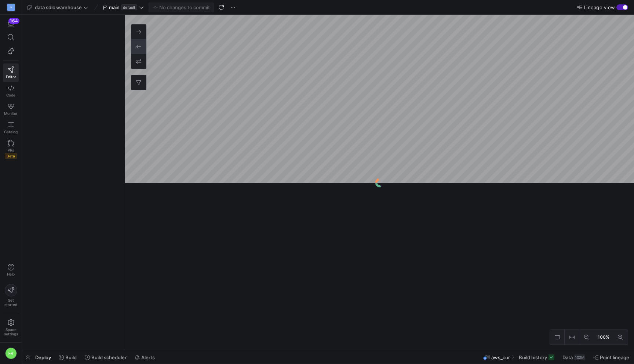 The height and width of the screenshot is (364, 634). I want to click on button: Point lineage, so click(611, 357).